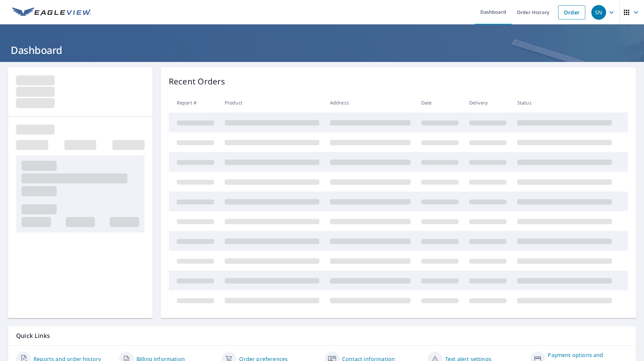 The width and height of the screenshot is (644, 361). What do you see at coordinates (322, 336) in the screenshot?
I see `p: Quick Links` at bounding box center [322, 336].